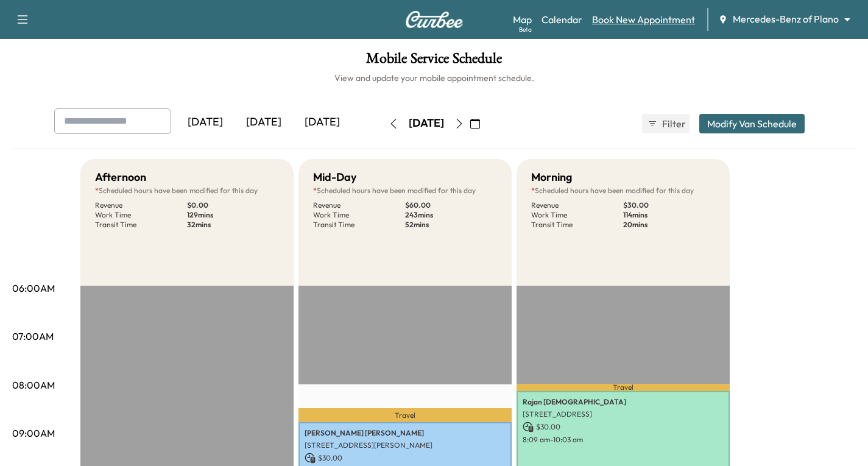 The image size is (868, 466). I want to click on p: $ 60.00, so click(451, 205).